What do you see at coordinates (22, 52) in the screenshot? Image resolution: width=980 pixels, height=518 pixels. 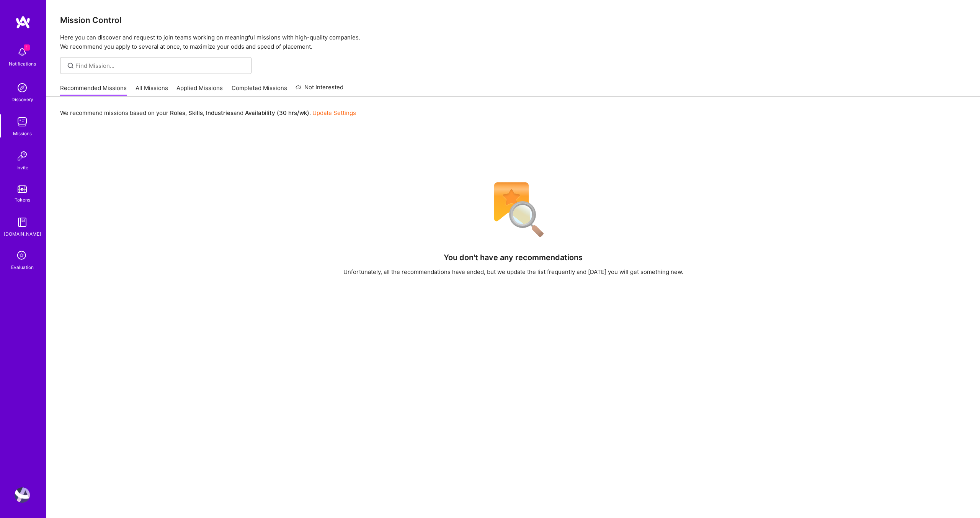 I see `img: bell` at bounding box center [22, 52].